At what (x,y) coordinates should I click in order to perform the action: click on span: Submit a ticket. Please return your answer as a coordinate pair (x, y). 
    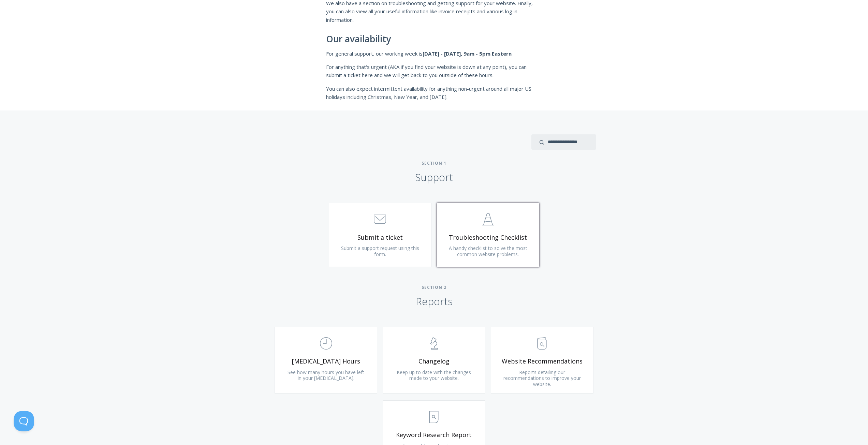
    Looking at the image, I should click on (380, 237).